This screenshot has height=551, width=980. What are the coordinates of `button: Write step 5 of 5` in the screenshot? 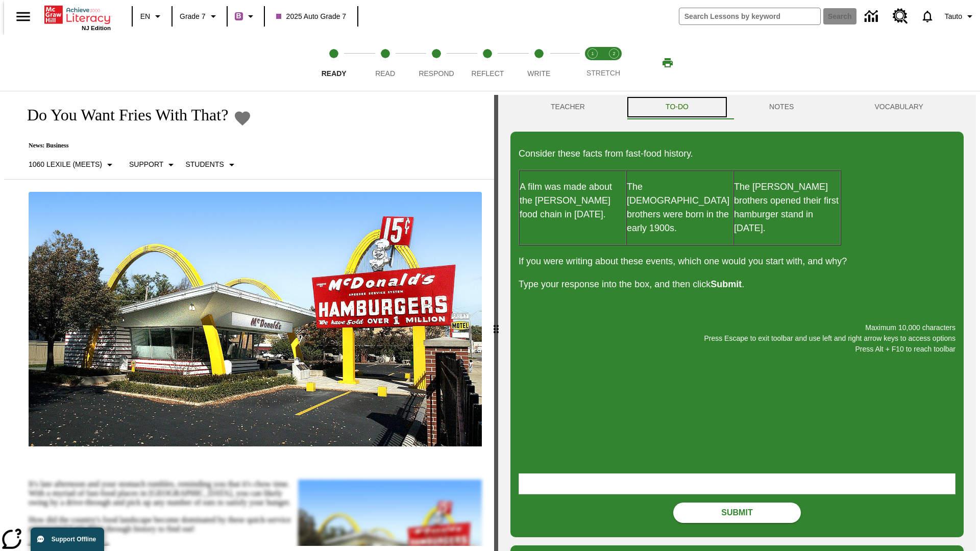 It's located at (539, 62).